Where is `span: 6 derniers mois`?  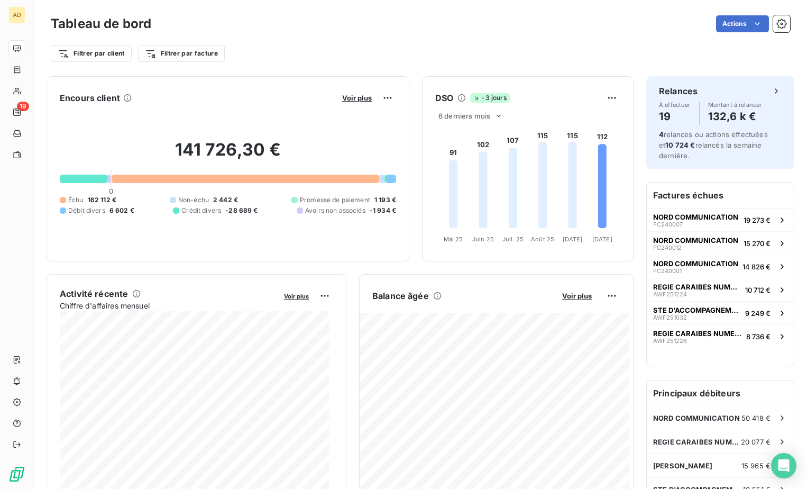 span: 6 derniers mois is located at coordinates (464, 116).